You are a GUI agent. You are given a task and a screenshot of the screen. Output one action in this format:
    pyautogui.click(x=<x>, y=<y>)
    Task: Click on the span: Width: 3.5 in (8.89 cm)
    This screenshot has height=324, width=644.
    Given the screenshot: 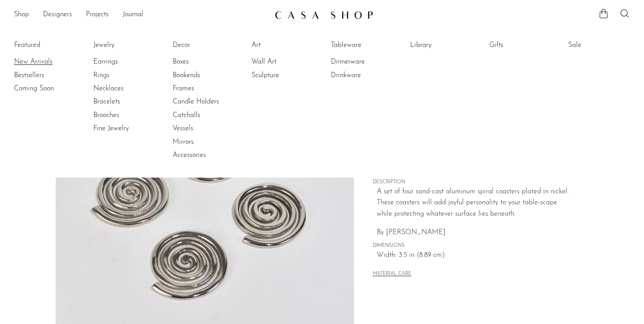 What is the action you would take?
    pyautogui.click(x=473, y=255)
    